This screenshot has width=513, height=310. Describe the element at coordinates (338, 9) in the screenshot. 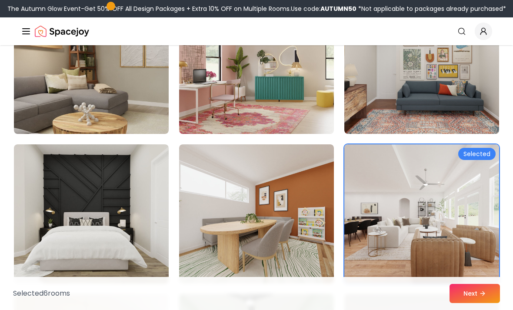

I see `b: AUTUMN50` at that location.